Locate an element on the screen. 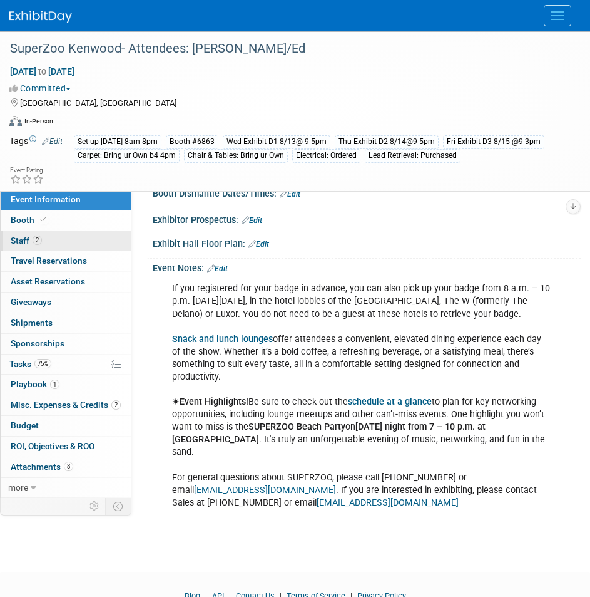  div: Thu Exhibit D2 8/14@9-5pm is located at coordinates (387, 142).